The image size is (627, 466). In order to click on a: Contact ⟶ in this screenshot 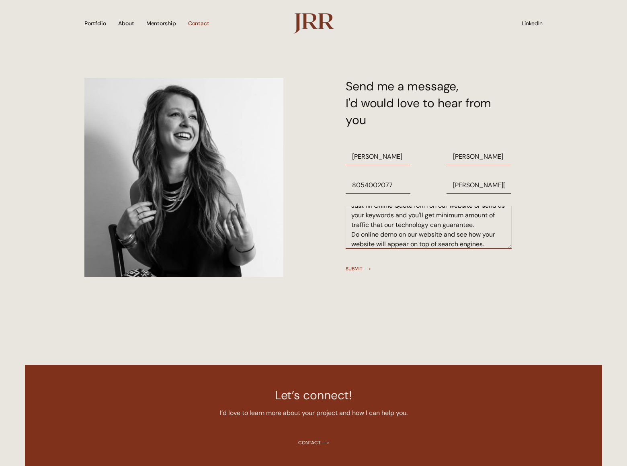, I will do `click(314, 443)`.